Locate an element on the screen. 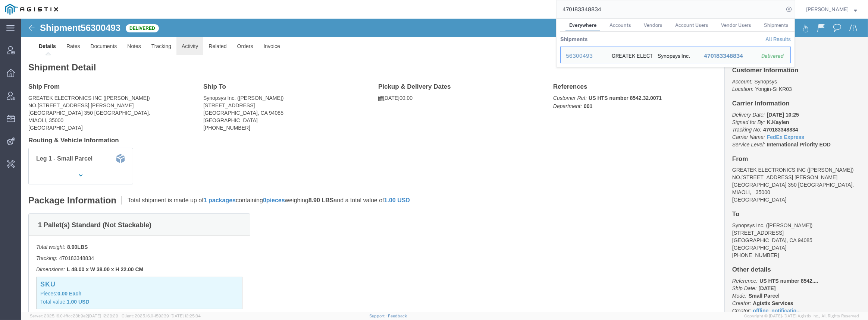  span: Vendors is located at coordinates (653, 25).